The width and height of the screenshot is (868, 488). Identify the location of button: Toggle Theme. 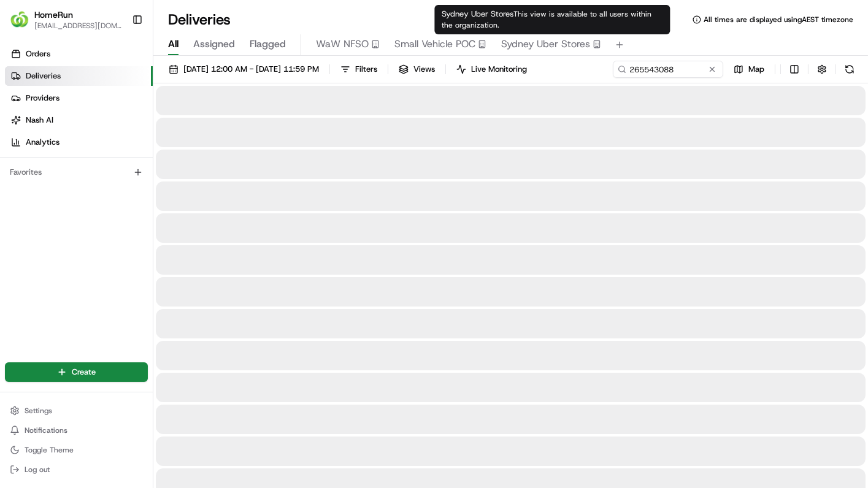
(76, 450).